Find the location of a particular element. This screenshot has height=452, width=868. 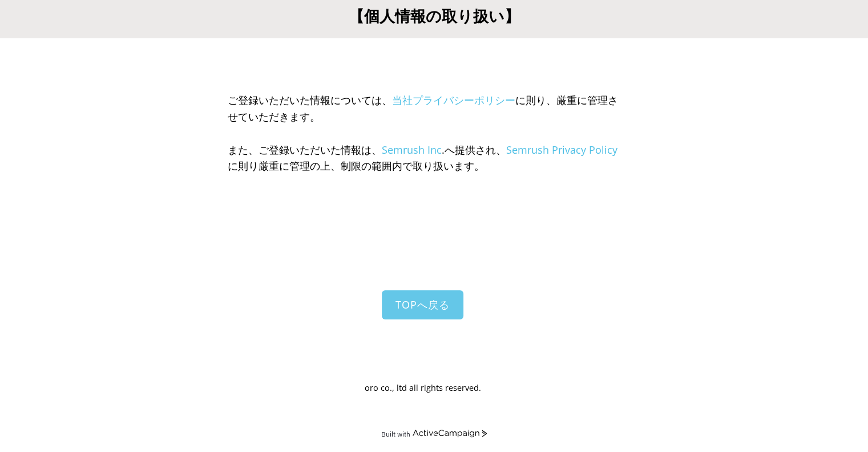

a: TOPへ戻る is located at coordinates (423, 305).